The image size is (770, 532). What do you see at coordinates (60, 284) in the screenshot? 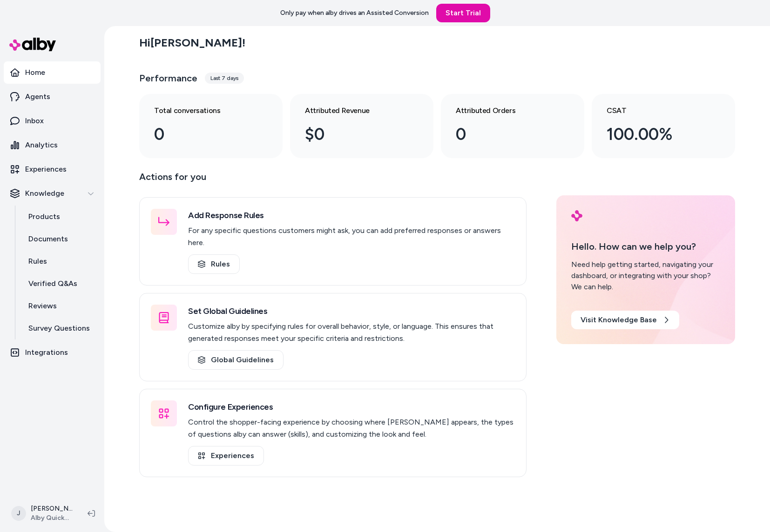
I see `a: Verified Q&As` at bounding box center [60, 284].